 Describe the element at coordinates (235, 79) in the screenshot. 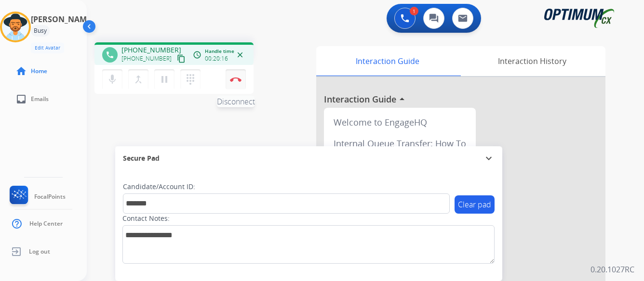

I see `img: control` at that location.